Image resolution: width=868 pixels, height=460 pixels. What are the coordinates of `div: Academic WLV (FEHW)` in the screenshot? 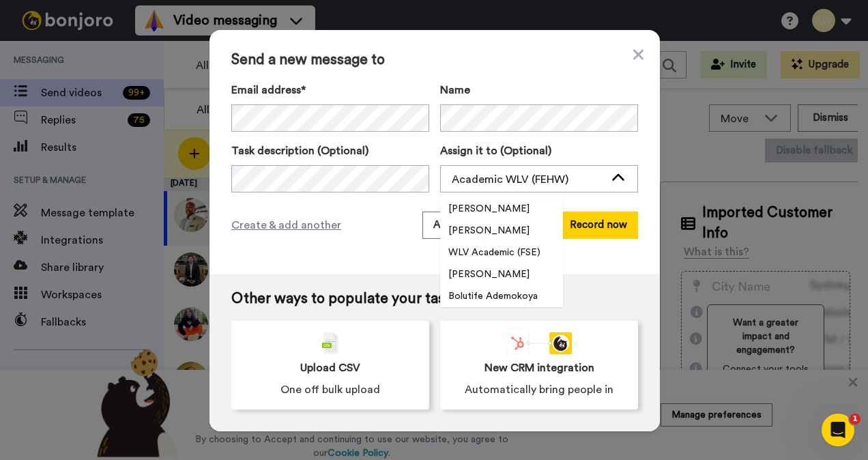 It's located at (529, 179).